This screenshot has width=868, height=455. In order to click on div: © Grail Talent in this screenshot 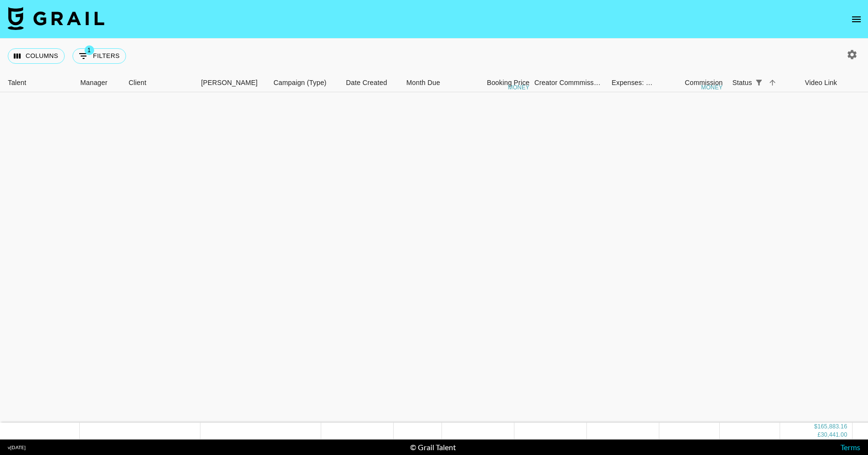, I will do `click(433, 447)`.